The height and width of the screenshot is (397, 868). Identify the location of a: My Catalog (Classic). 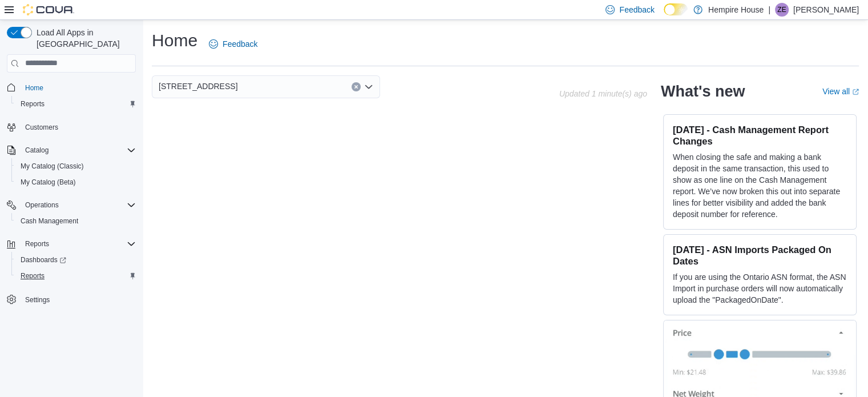
(52, 166).